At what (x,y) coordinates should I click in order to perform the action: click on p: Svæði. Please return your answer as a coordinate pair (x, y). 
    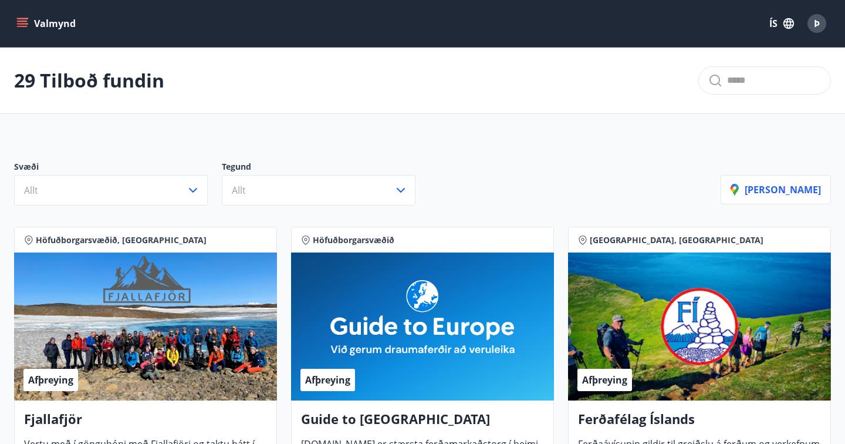
    Looking at the image, I should click on (118, 168).